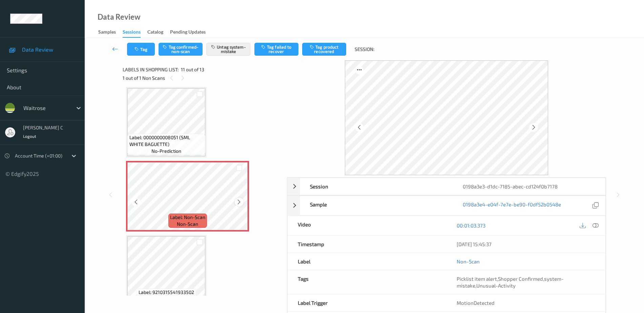  Describe the element at coordinates (188, 32) in the screenshot. I see `div: Pending Updates` at that location.